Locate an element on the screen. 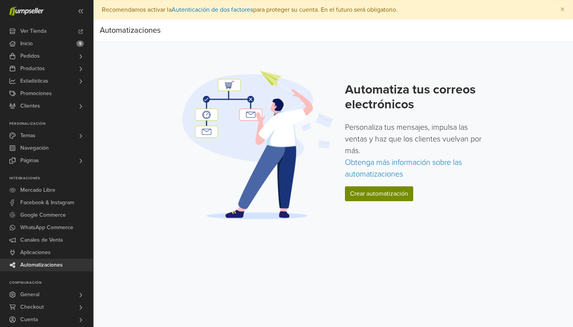 Image resolution: width=573 pixels, height=327 pixels. p: Integraciones is located at coordinates (51, 179).